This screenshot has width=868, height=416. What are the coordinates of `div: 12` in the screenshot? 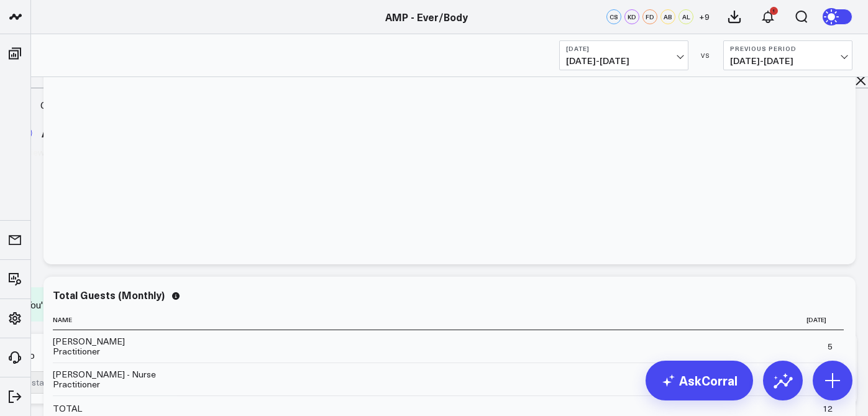 It's located at (828, 408).